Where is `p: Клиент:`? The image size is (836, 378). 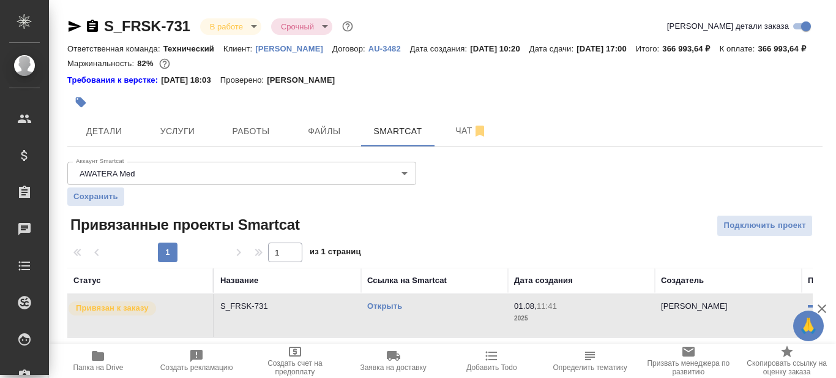
p: Клиент: is located at coordinates (239, 48).